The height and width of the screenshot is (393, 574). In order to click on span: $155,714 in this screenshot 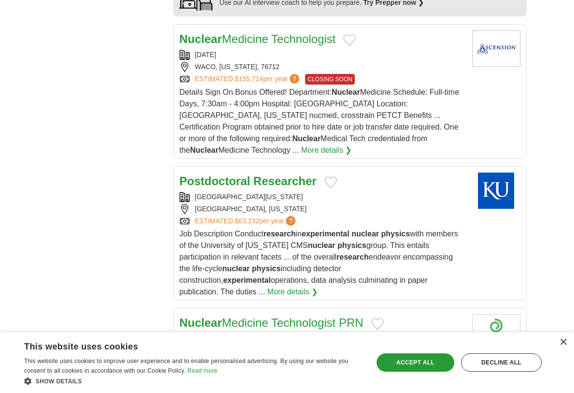, I will do `click(249, 79)`.